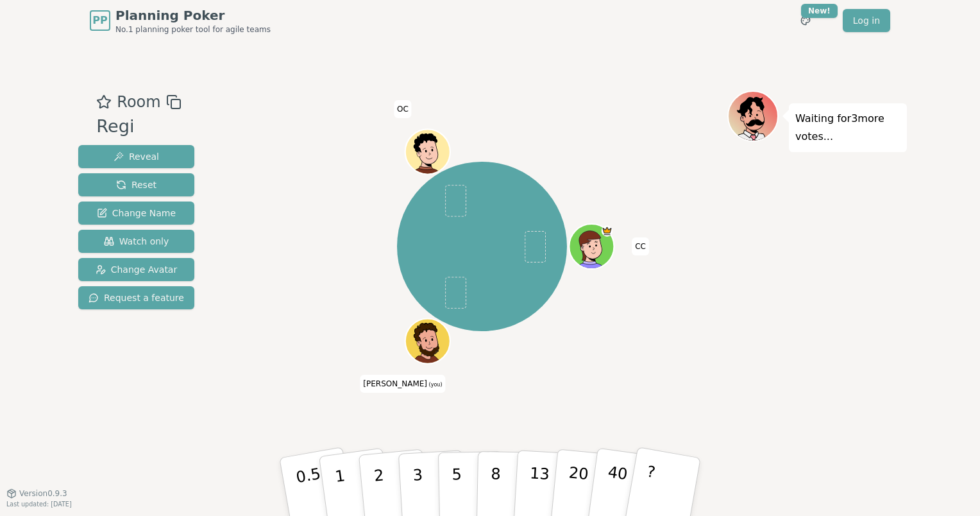 This screenshot has width=980, height=516. Describe the element at coordinates (136, 185) in the screenshot. I see `button: Reset` at that location.